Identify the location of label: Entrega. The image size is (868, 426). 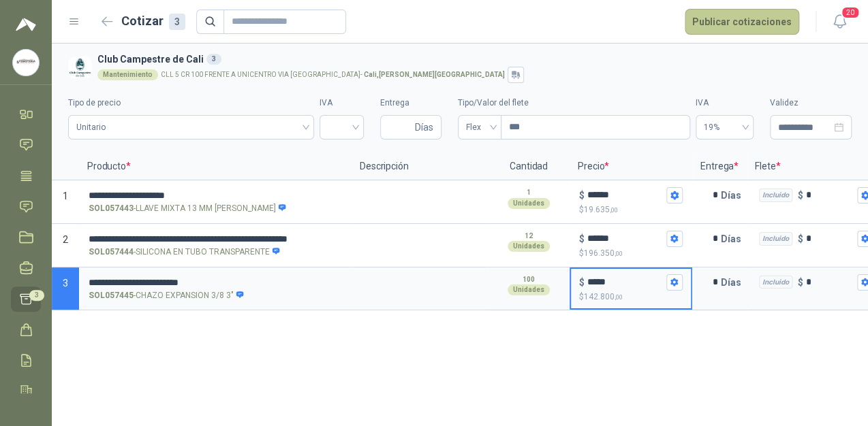
(411, 103).